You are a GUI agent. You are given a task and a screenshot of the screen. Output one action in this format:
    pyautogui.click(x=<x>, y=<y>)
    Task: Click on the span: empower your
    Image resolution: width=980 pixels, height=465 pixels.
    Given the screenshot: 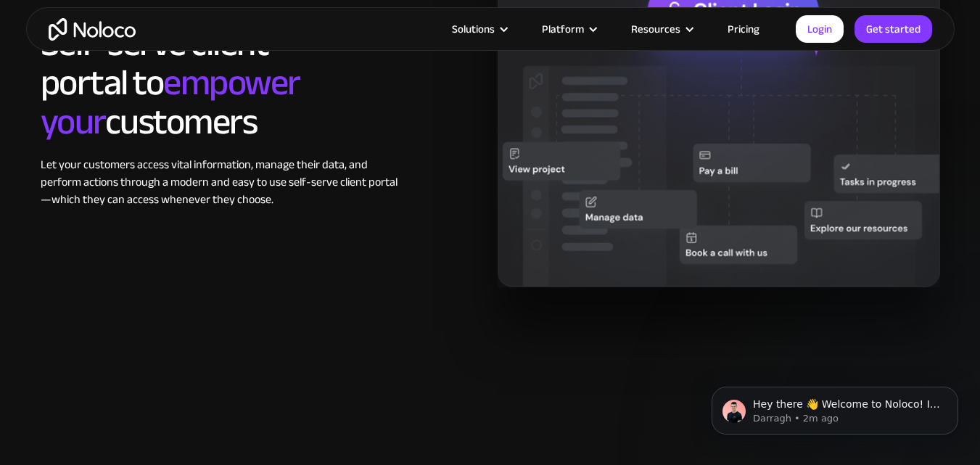 What is the action you would take?
    pyautogui.click(x=170, y=103)
    